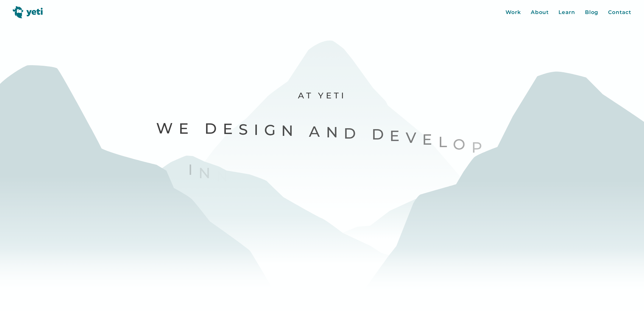  What do you see at coordinates (168, 128) in the screenshot?
I see `span: W` at bounding box center [168, 128].